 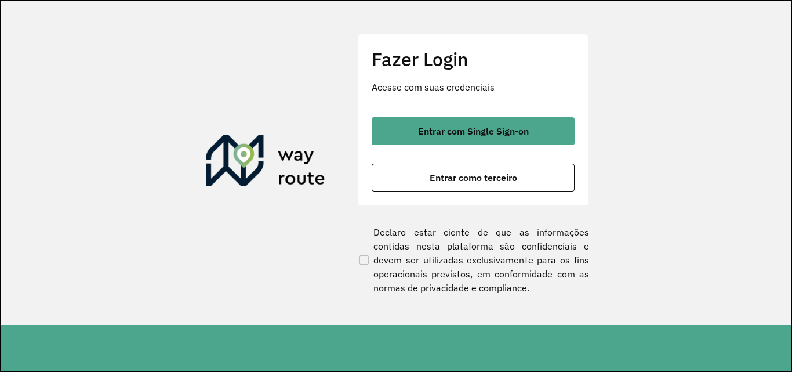 I want to click on p: Acesse com suas credenciais, so click(x=473, y=87).